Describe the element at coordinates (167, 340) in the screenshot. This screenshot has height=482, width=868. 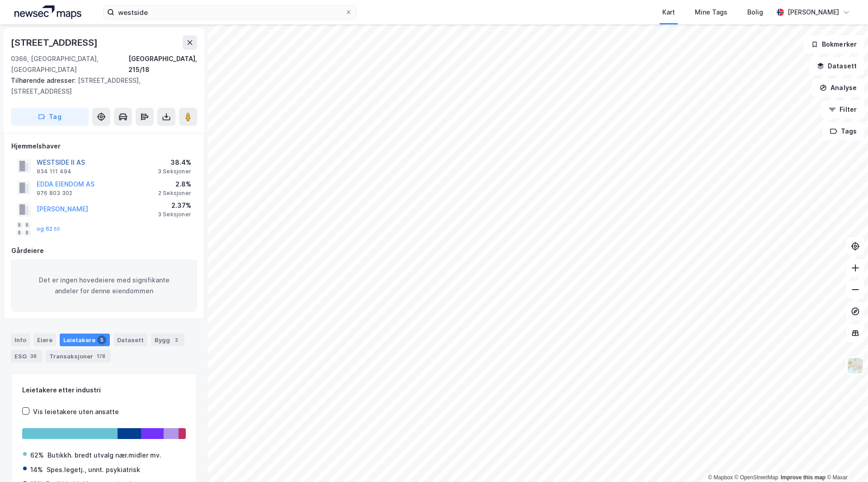
I see `div: Bygg` at that location.